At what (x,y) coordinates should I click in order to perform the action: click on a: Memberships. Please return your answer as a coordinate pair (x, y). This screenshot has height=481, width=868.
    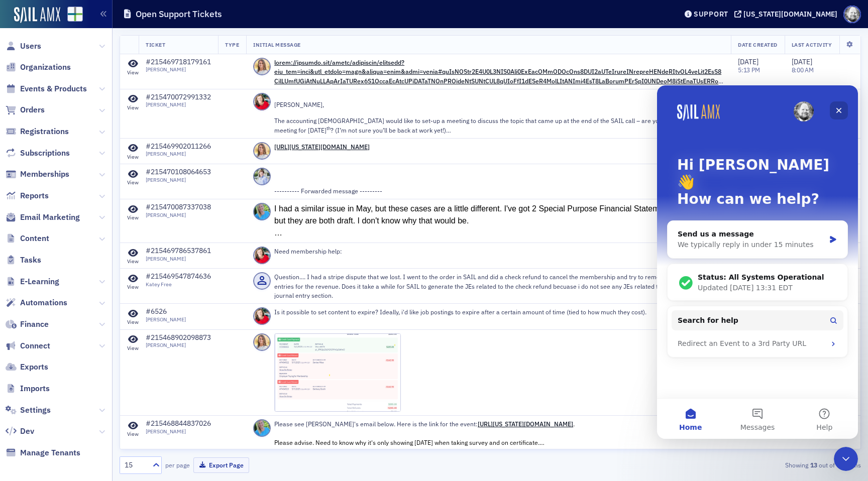
    Looking at the image, I should click on (37, 174).